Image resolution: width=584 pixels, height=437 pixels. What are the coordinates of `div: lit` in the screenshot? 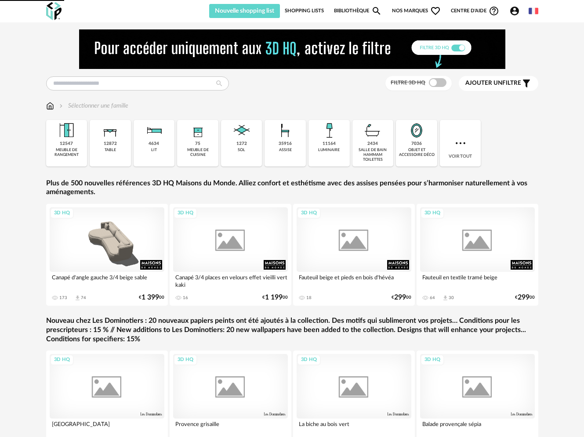 It's located at (154, 150).